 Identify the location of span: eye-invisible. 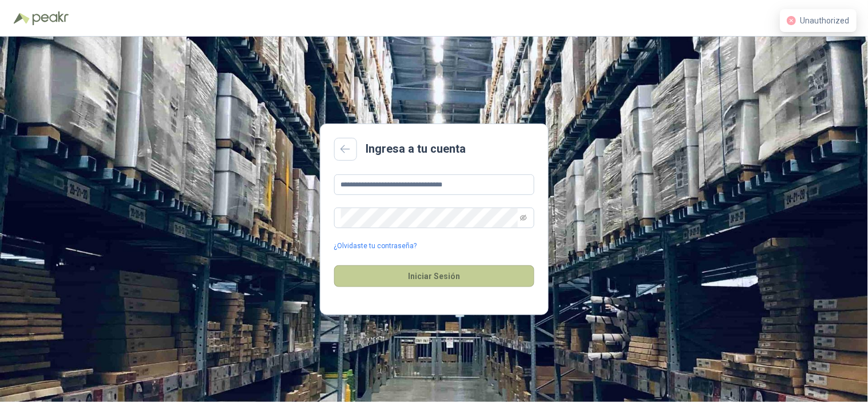
(523, 218).